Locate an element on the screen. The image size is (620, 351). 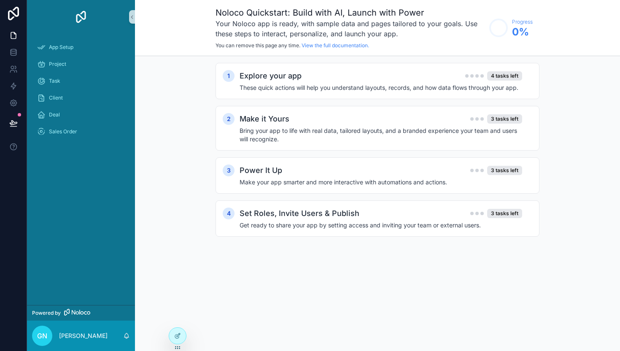
a: Sales Order is located at coordinates (81, 132).